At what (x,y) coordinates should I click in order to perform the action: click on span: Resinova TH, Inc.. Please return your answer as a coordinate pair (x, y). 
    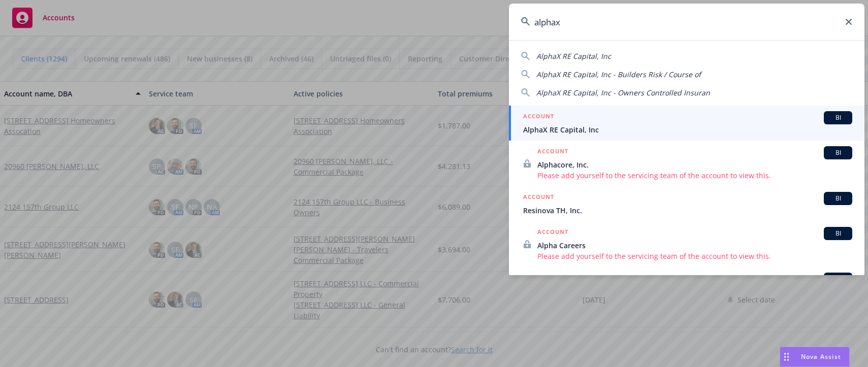
    Looking at the image, I should click on (688, 210).